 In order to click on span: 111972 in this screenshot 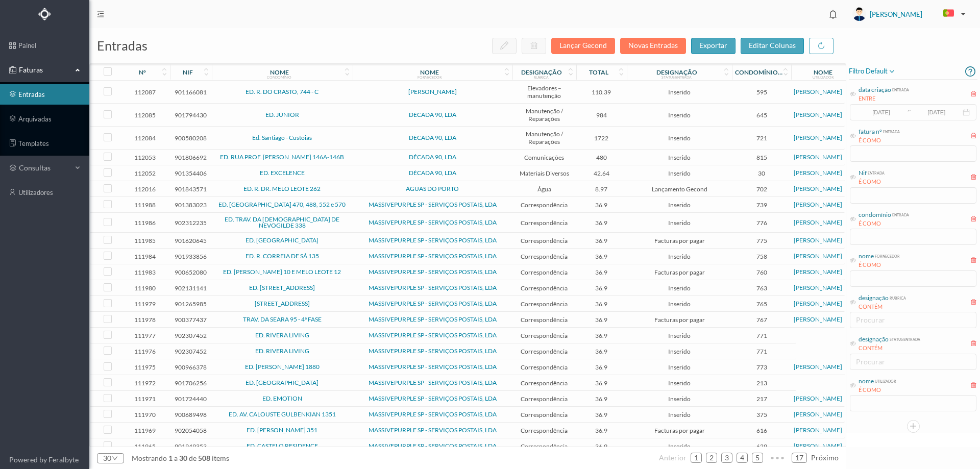, I will do `click(145, 382)`.